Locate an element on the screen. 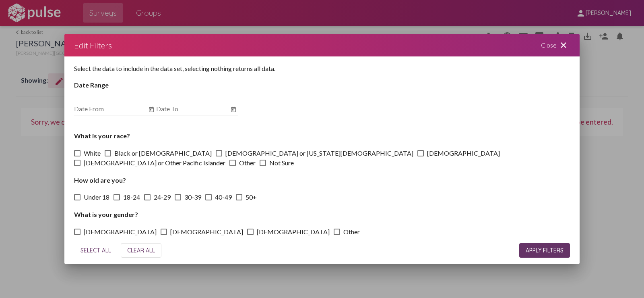 The height and width of the screenshot is (298, 644). div: Close is located at coordinates (556, 45).